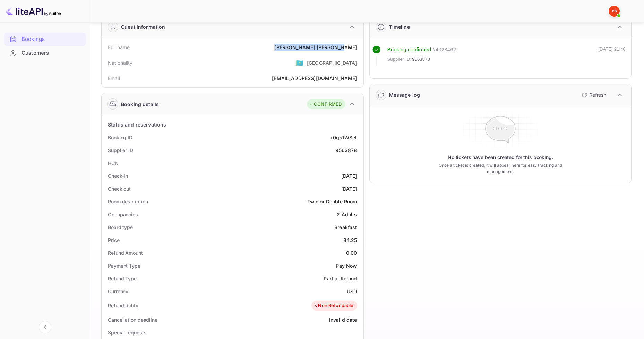  What do you see at coordinates (347, 214) in the screenshot?
I see `div: 2 Adults` at bounding box center [347, 214].